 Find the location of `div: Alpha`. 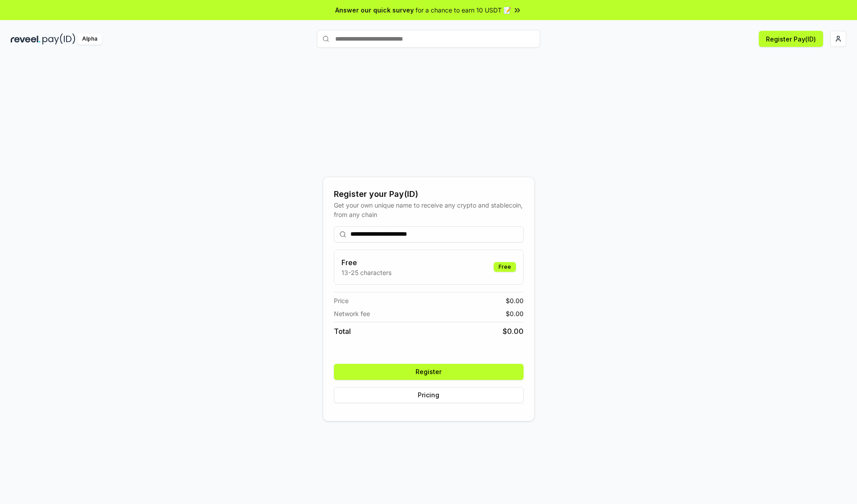

div: Alpha is located at coordinates (90, 39).